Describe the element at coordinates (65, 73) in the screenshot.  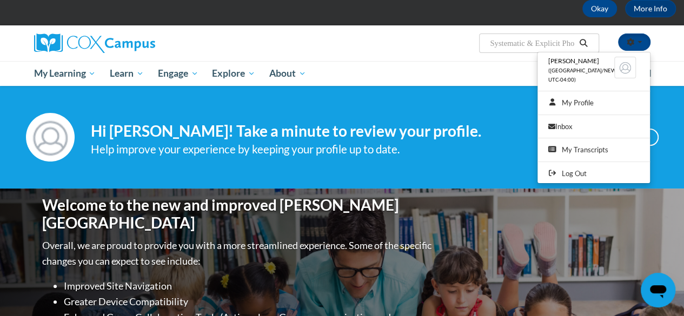
I see `a: My Learning` at that location.